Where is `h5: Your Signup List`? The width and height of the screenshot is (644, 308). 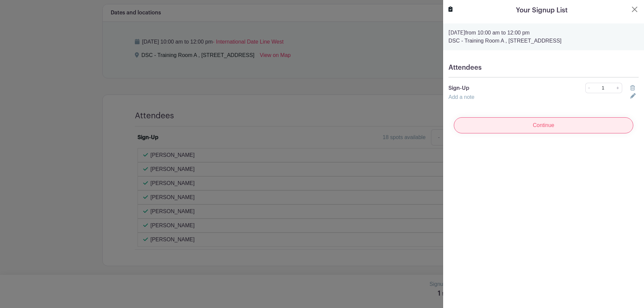 h5: Your Signup List is located at coordinates (542, 10).